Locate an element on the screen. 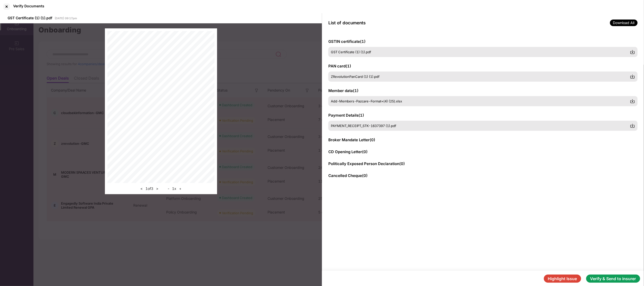 Image resolution: width=644 pixels, height=286 pixels. span: Add-Members-Pazcare-Format+(4) (25).xlsx is located at coordinates (366, 101).